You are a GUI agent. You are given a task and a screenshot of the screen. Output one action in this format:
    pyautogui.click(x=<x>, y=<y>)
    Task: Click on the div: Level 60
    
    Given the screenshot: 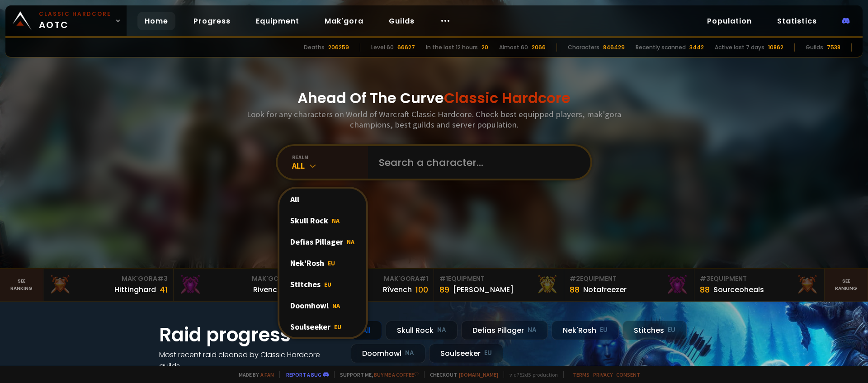 What is the action you would take?
    pyautogui.click(x=382, y=48)
    